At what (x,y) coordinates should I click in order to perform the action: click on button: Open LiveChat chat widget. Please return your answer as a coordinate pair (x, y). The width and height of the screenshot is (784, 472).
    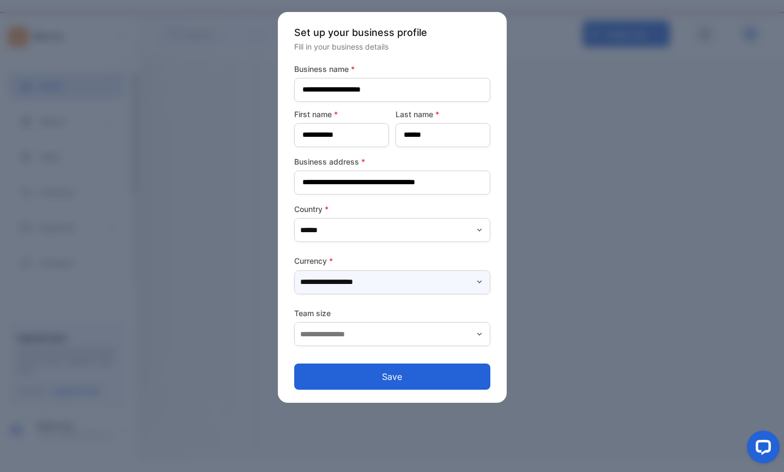
    Looking at the image, I should click on (25, 21).